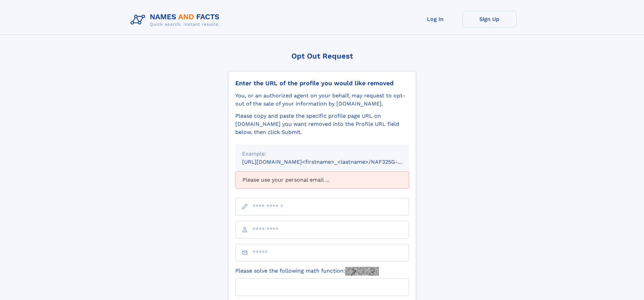  What do you see at coordinates (322, 56) in the screenshot?
I see `div: Opt Out Request` at bounding box center [322, 56].